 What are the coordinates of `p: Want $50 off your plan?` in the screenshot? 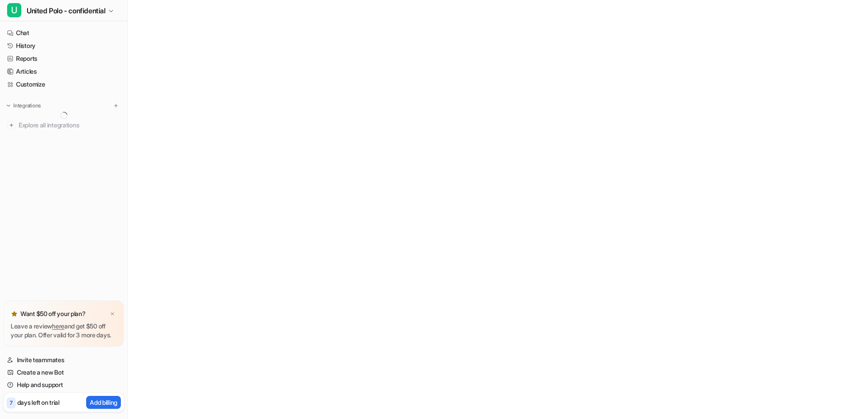 It's located at (53, 314).